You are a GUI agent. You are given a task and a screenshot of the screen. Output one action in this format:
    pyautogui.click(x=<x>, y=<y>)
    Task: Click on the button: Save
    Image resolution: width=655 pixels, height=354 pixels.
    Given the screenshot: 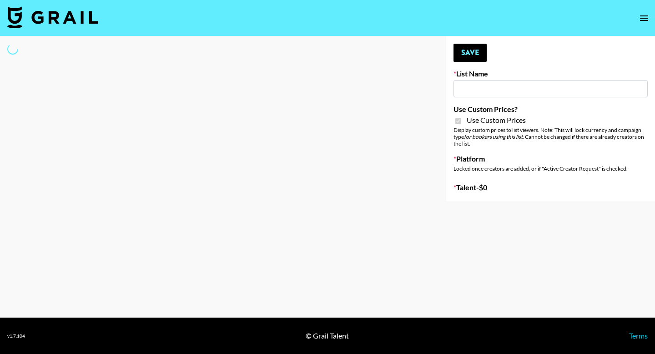 What is the action you would take?
    pyautogui.click(x=470, y=53)
    